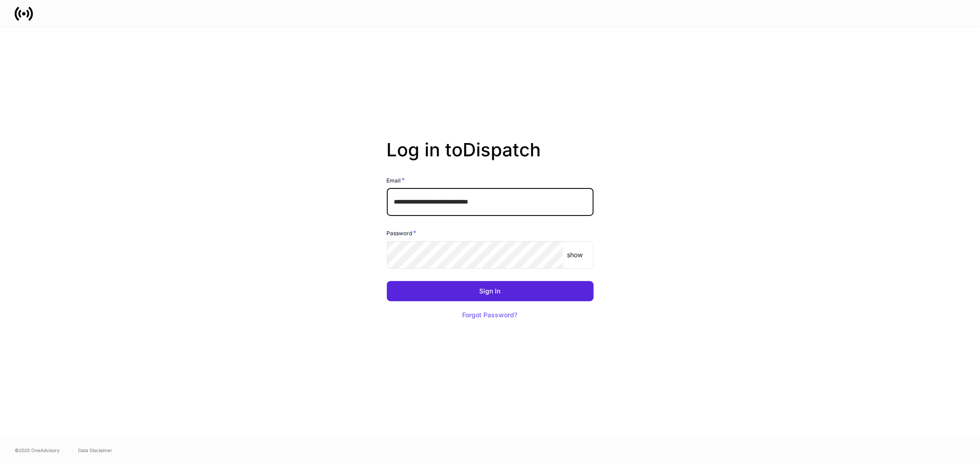 This screenshot has width=980, height=464. What do you see at coordinates (38, 450) in the screenshot?
I see `span: © 2025 OneAdvisory` at bounding box center [38, 450].